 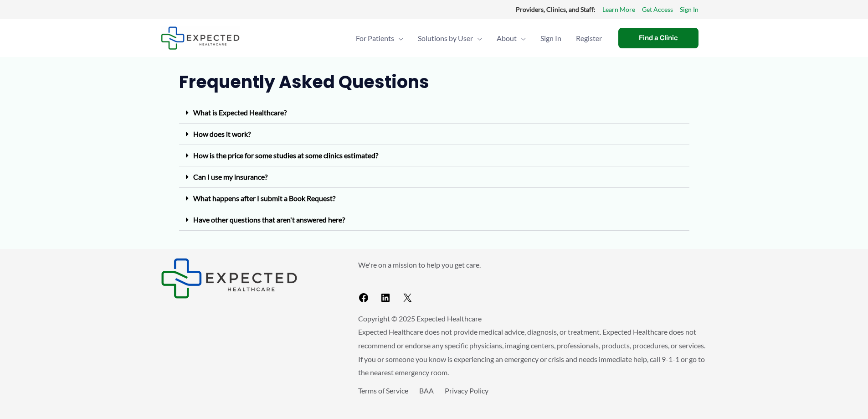 I want to click on span: Sign In, so click(x=551, y=38).